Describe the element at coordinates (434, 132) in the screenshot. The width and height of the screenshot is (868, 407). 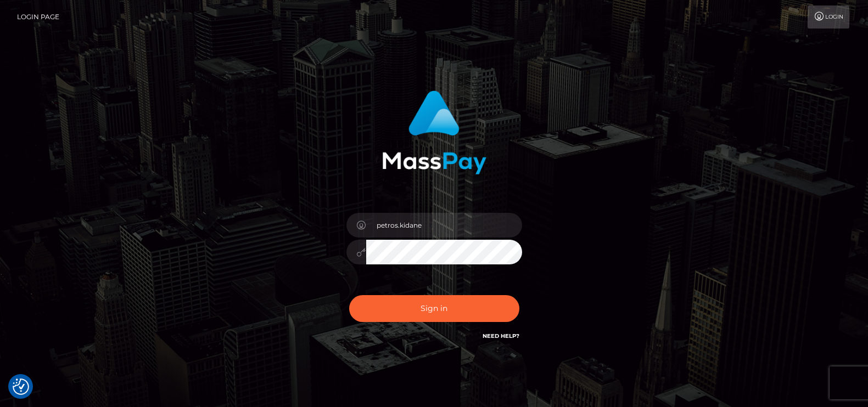
I see `img: MassPay Login` at that location.